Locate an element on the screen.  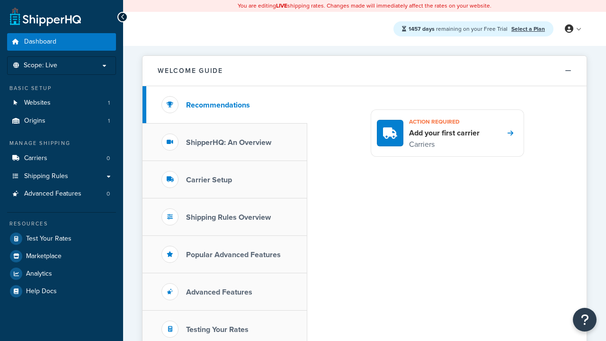
h2: Welcome Guide is located at coordinates (190, 71).